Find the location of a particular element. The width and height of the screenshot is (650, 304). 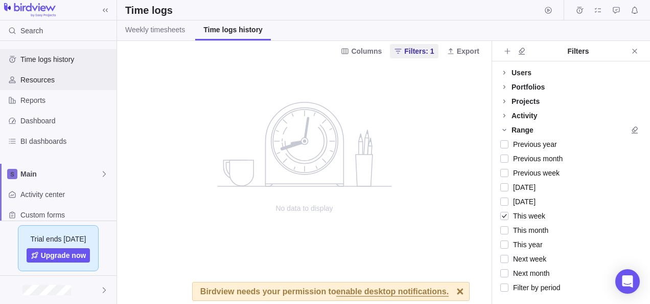

span: Custom forms is located at coordinates (66, 215).